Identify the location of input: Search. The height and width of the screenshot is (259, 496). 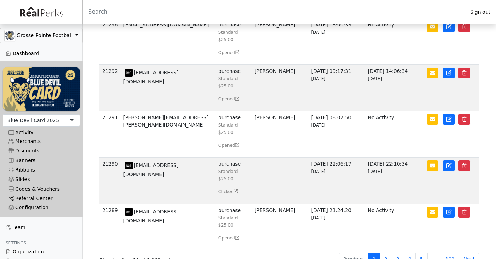
(273, 12).